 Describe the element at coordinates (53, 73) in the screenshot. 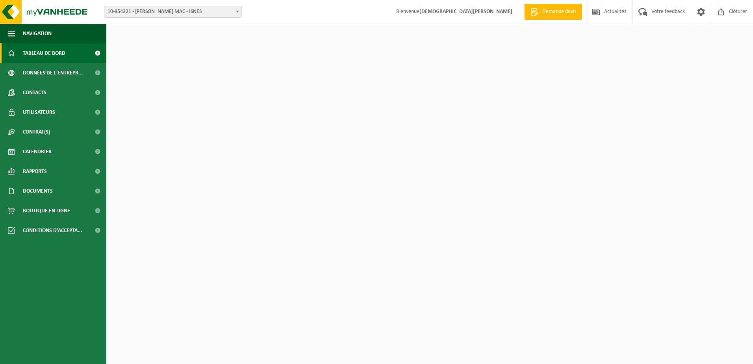

I see `span: Données de l'entrepr...` at that location.